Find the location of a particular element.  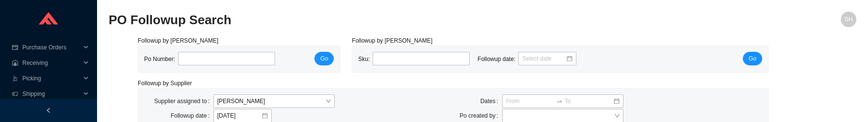

span: swap-right is located at coordinates (560, 102).